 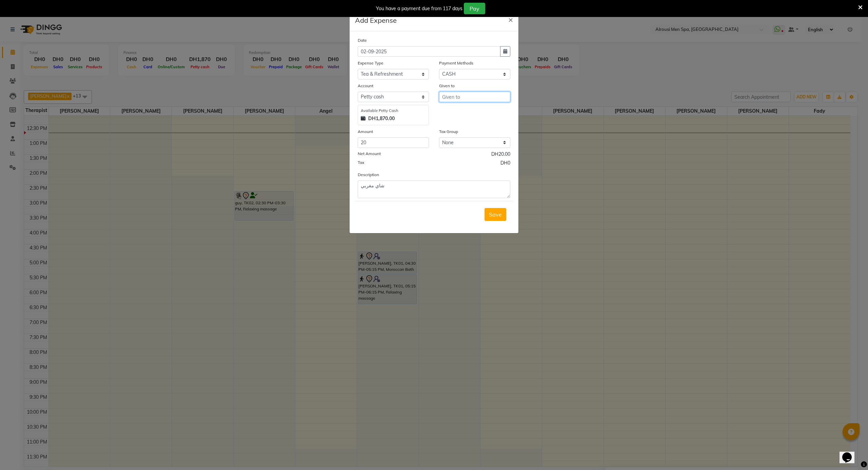 What do you see at coordinates (475, 97) in the screenshot?
I see `input: Given to` at bounding box center [475, 97].